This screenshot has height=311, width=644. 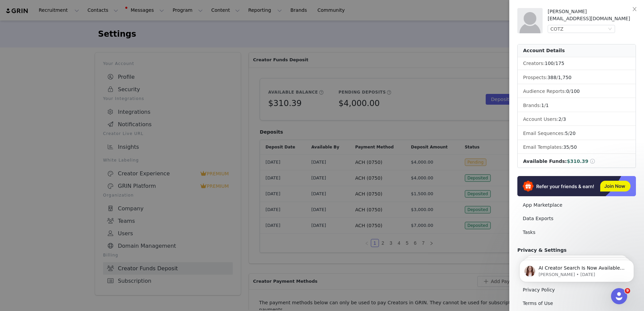 What do you see at coordinates (557, 29) in the screenshot?
I see `div: COTZ` at bounding box center [557, 29].